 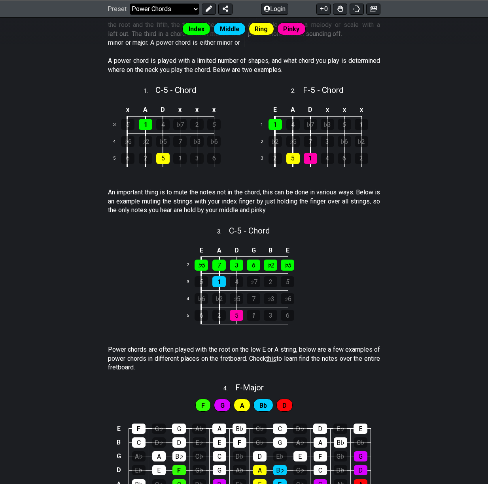 I want to click on p: Power chords are often played with the root on the low E or A string, below are a few examples of..., so click(x=244, y=358).